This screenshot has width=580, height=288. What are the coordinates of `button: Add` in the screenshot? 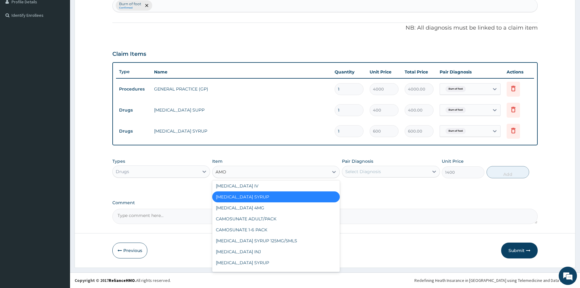 It's located at (508, 172).